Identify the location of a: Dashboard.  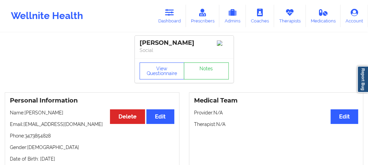
(170, 16).